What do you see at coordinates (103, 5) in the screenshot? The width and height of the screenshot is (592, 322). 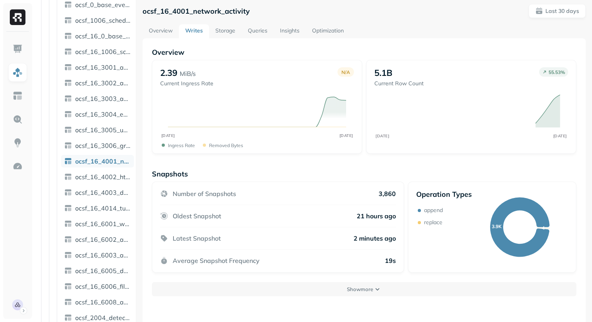 I see `span: ocsf_0_base_event` at bounding box center [103, 5].